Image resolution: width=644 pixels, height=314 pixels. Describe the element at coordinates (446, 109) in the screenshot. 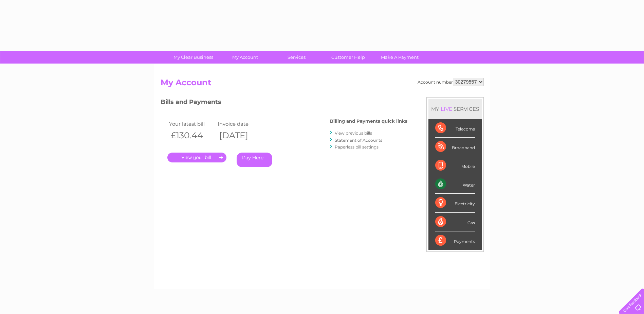

I see `div: LIVE` at that location.